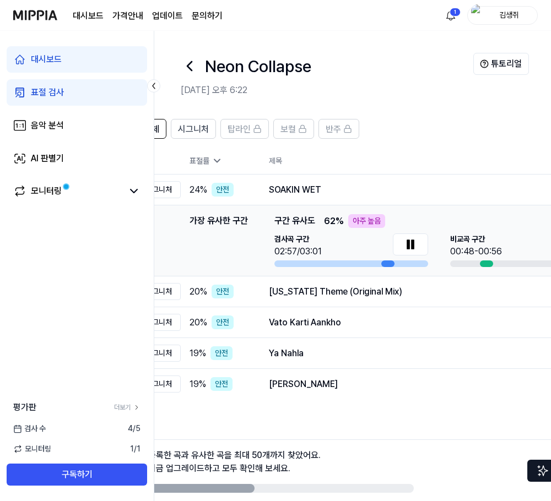 The image size is (551, 501). I want to click on div: 가장 유사한 구간, so click(219, 241).